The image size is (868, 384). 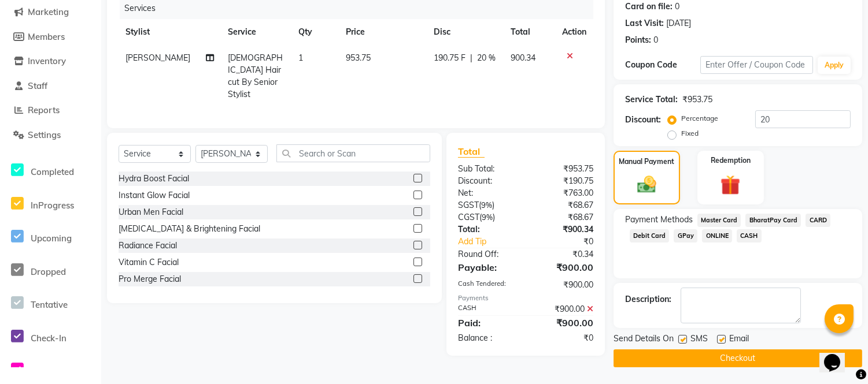 I want to click on div: Paid:, so click(x=488, y=323).